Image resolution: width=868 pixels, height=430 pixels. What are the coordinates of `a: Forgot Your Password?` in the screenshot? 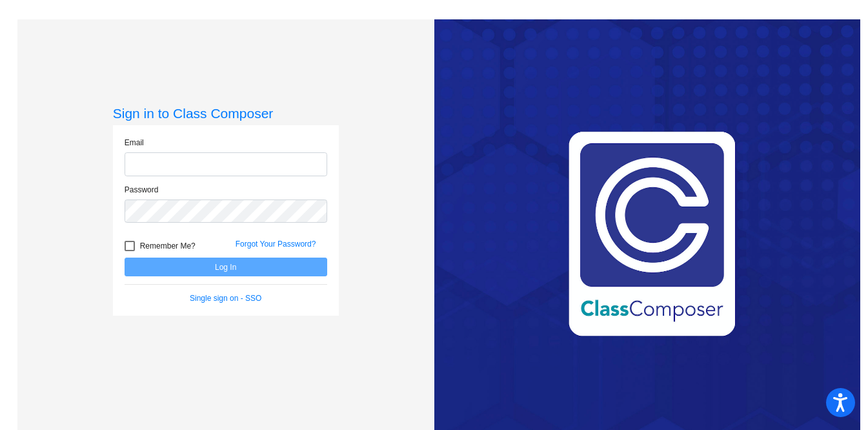 It's located at (276, 244).